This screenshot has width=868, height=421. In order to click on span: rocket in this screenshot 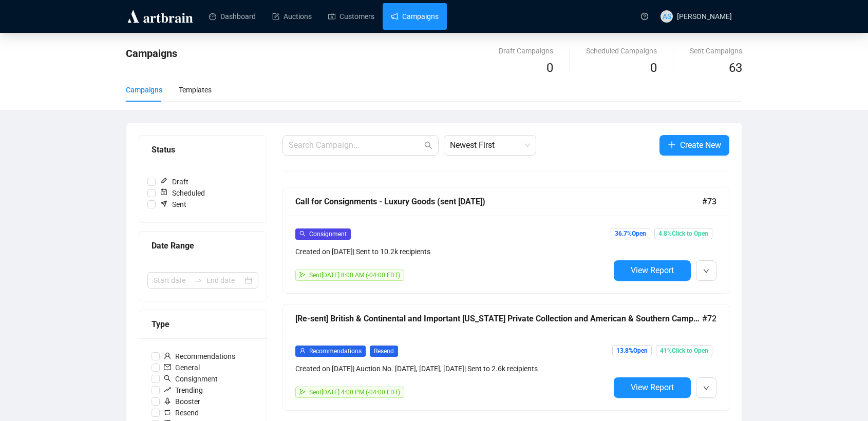, I will do `click(167, 401)`.